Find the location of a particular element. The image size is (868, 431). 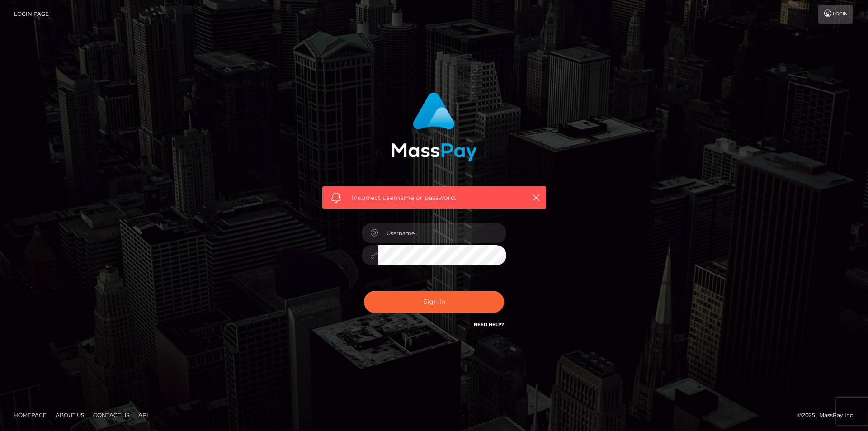

a: Login Page is located at coordinates (31, 14).